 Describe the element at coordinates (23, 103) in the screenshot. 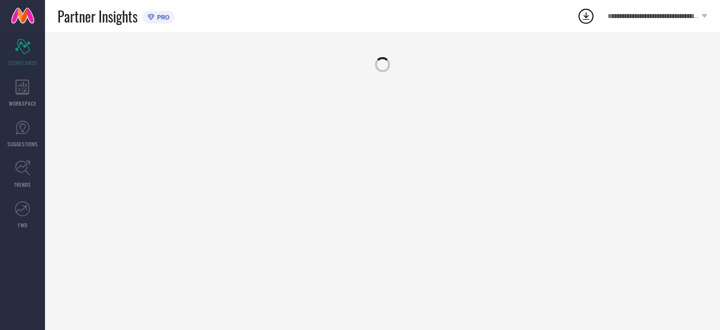

I see `span: WORKSPACE` at that location.